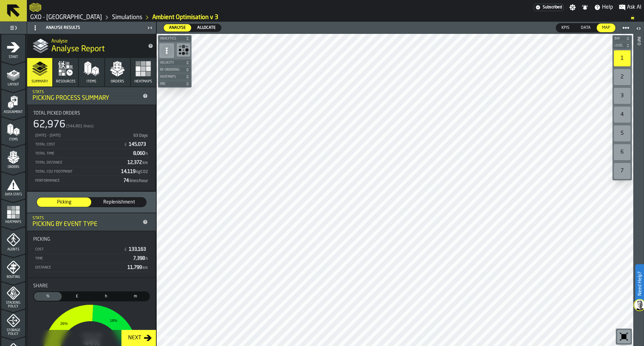 This screenshot has width=644, height=346. Describe the element at coordinates (64, 202) in the screenshot. I see `label: button-switch-multi-Picking` at that location.